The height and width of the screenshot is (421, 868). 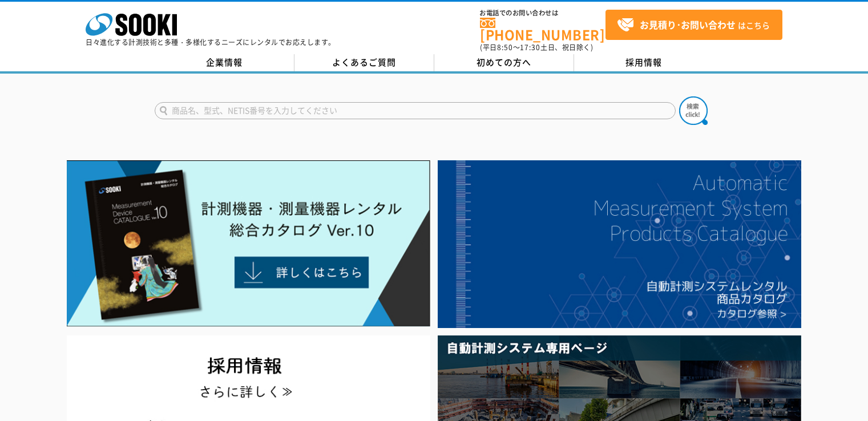 What do you see at coordinates (530, 48) in the screenshot?
I see `span: 17:30` at bounding box center [530, 48].